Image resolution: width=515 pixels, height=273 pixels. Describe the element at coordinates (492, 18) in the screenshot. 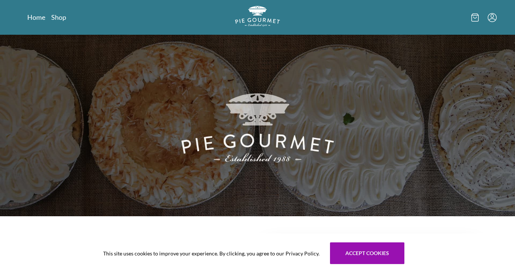

I see `button: Menu` at that location.